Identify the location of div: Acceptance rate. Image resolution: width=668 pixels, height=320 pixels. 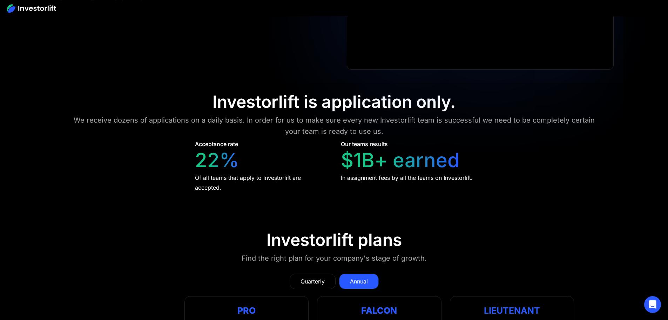
(216, 144).